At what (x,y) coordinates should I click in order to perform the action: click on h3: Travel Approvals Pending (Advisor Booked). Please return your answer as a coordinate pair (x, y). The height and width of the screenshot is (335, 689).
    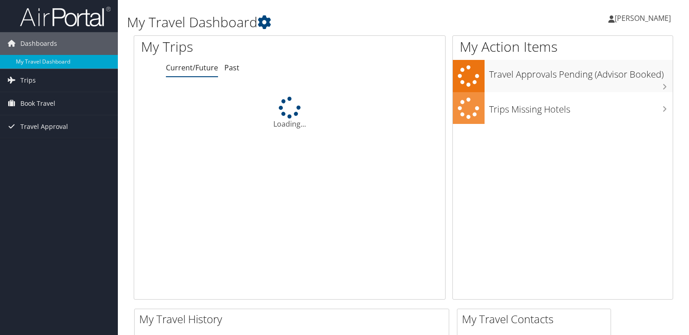
    Looking at the image, I should click on (581, 72).